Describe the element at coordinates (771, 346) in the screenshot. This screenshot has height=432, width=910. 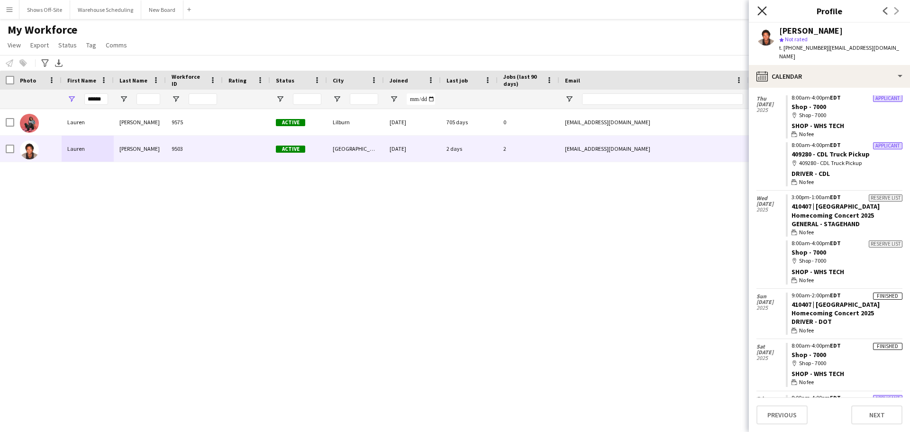
I see `span: Sat` at that location.